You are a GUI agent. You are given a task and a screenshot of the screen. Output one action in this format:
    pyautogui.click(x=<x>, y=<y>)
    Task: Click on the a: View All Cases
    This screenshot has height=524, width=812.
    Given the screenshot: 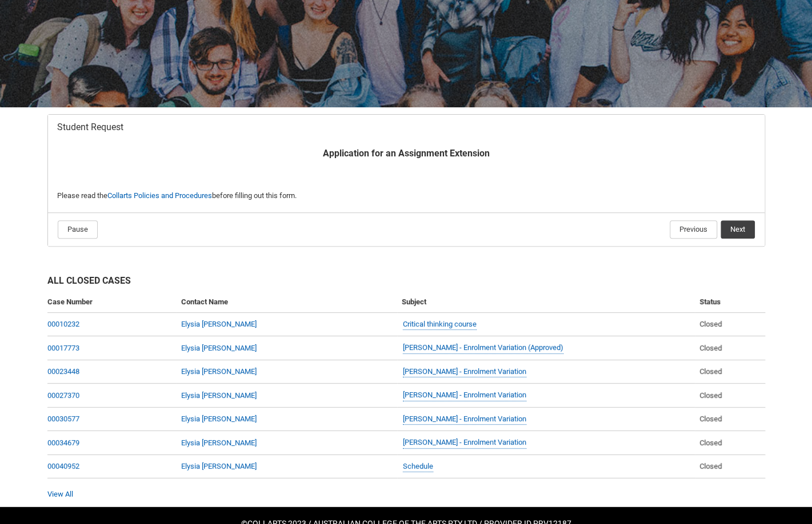 What is the action you would take?
    pyautogui.click(x=60, y=493)
    